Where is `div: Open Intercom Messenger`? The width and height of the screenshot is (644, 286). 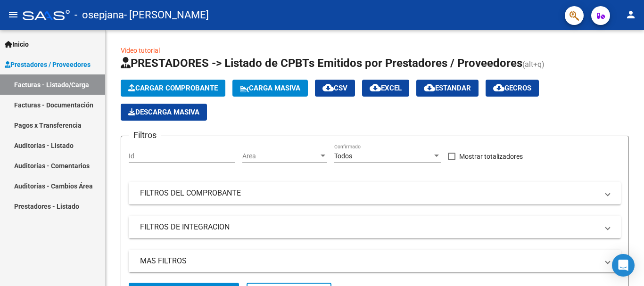 div: Open Intercom Messenger is located at coordinates (623, 265).